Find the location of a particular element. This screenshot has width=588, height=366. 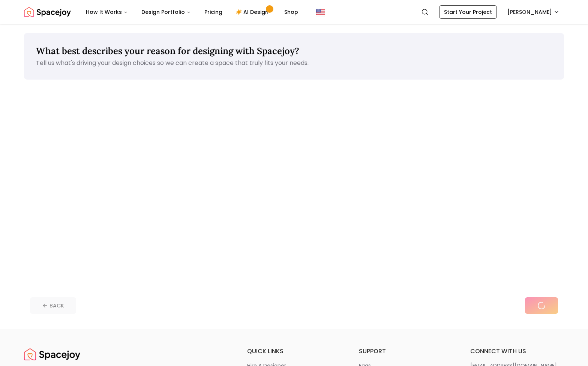

nav: Main is located at coordinates (192, 12).